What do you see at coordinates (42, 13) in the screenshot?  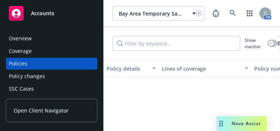 I see `span: Accounts` at bounding box center [42, 13].